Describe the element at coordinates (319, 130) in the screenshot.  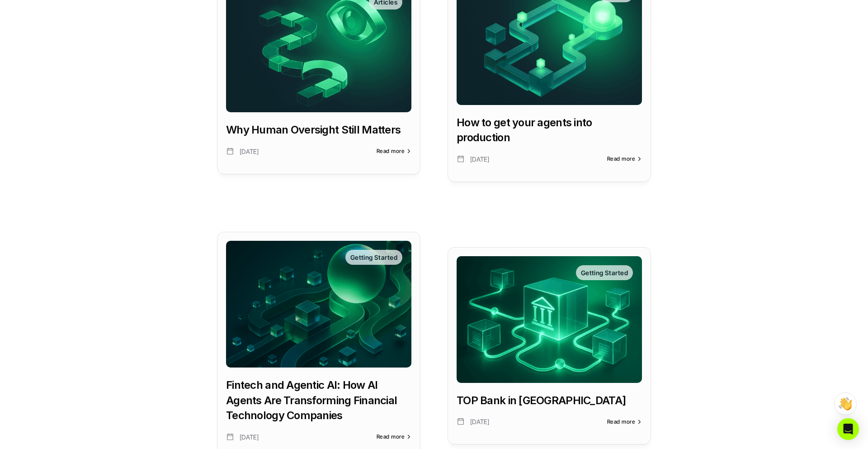
I see `h5: Why Human Oversight Still Matters` at that location.